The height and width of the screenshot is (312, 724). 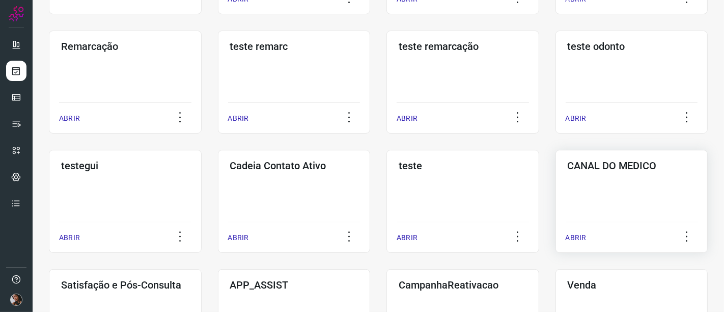 I want to click on h3: CANAL DO MEDICO, so click(x=632, y=165).